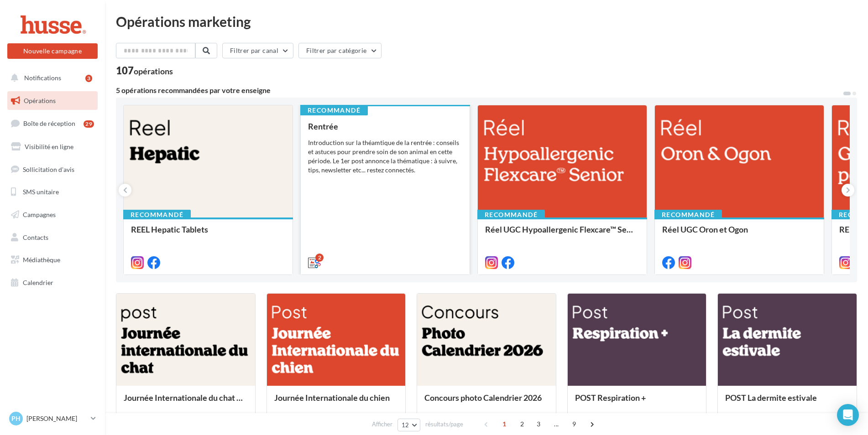 The width and height of the screenshot is (868, 435). I want to click on span: Afficher, so click(382, 424).